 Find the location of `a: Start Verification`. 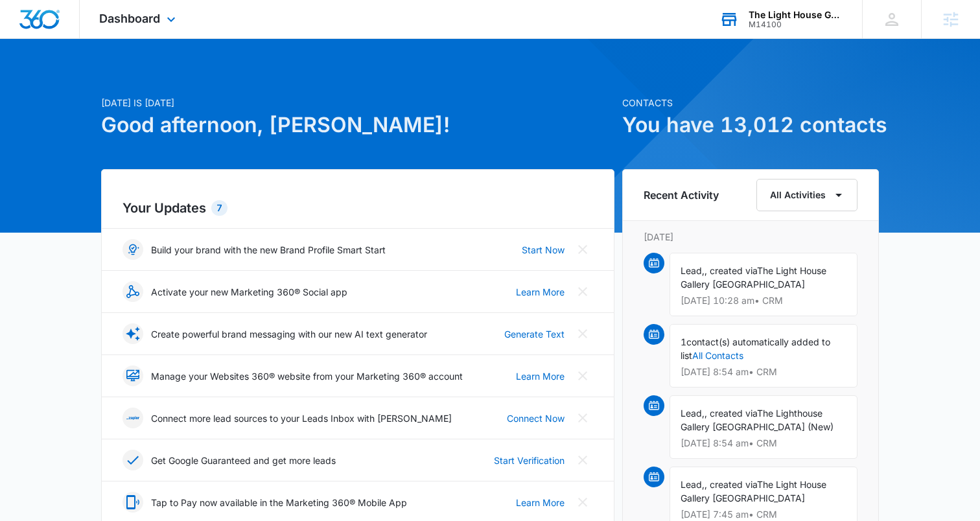

a: Start Verification is located at coordinates (529, 460).